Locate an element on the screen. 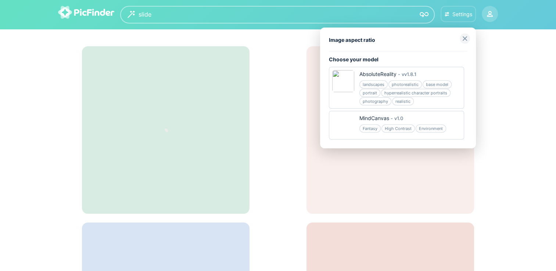  img: 6563a2d355b76-2048x2048.jpg is located at coordinates (343, 125).